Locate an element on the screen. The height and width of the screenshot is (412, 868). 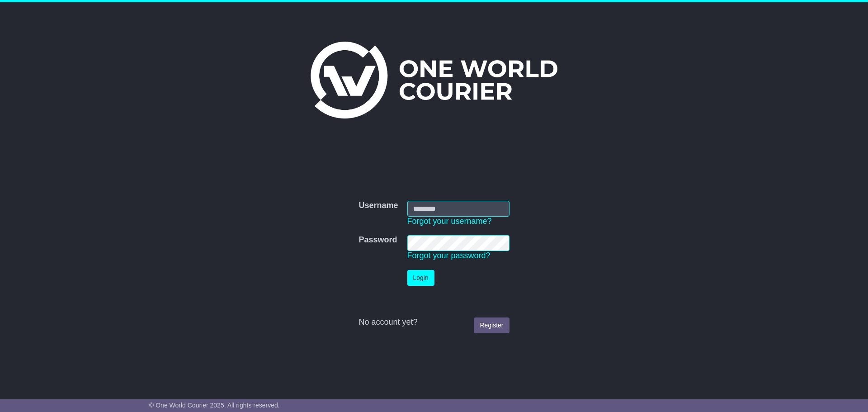
button: Login is located at coordinates (421, 278).